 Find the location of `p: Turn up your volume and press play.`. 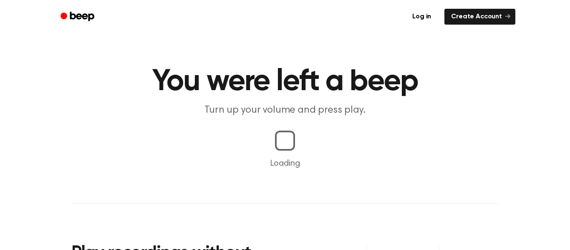

p: Turn up your volume and press play. is located at coordinates (285, 110).